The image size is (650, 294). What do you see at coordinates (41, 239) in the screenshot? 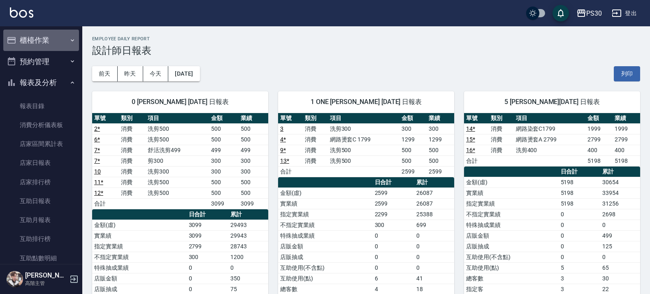
I see `a: 互助排行榜` at bounding box center [41, 239].